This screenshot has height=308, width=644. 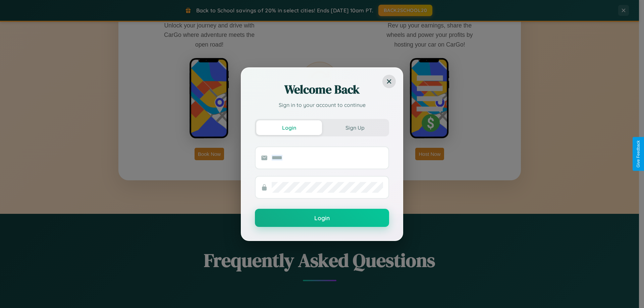 What do you see at coordinates (355, 128) in the screenshot?
I see `button: Sign Up` at bounding box center [355, 128].